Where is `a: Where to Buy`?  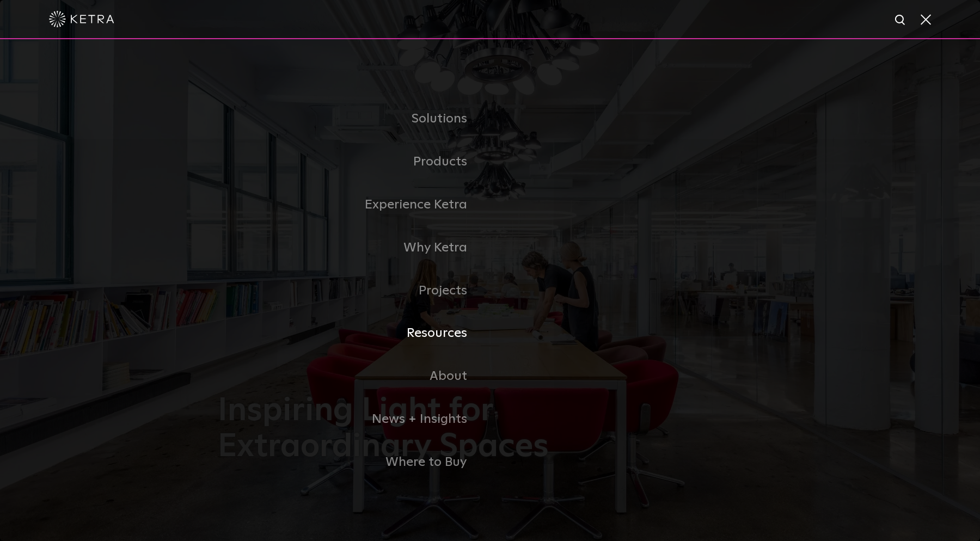 a: Where to Buy is located at coordinates (354, 462).